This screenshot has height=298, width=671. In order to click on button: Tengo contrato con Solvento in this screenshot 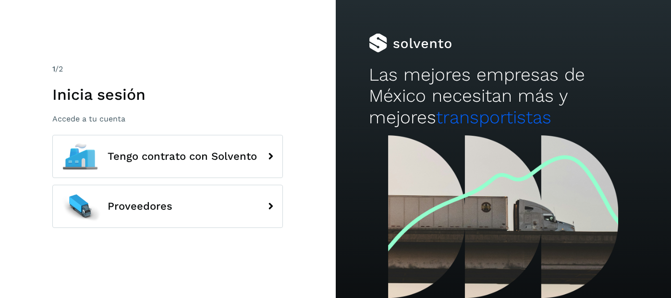, I will do `click(168, 157)`.